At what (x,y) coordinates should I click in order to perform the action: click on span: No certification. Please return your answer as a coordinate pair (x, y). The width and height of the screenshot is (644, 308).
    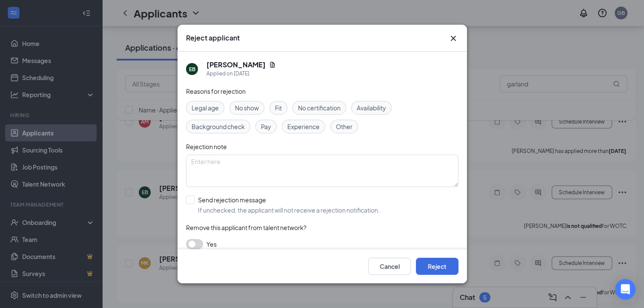
    Looking at the image, I should click on (319, 107).